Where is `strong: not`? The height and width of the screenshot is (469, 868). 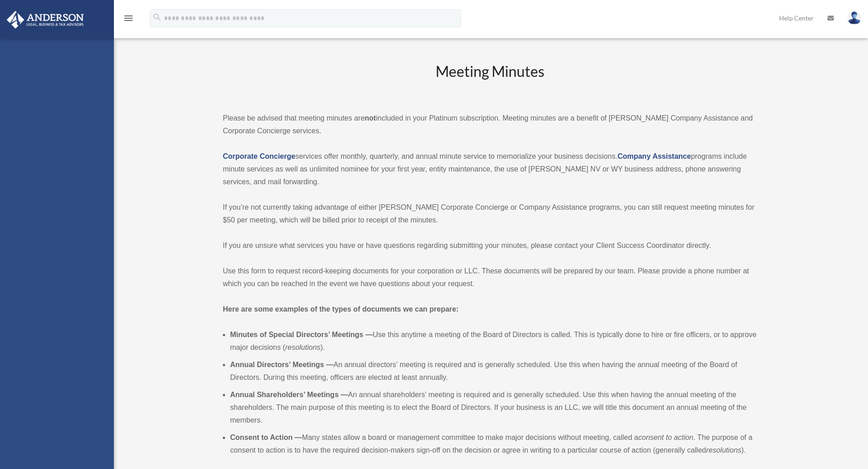
strong: not is located at coordinates (370, 118).